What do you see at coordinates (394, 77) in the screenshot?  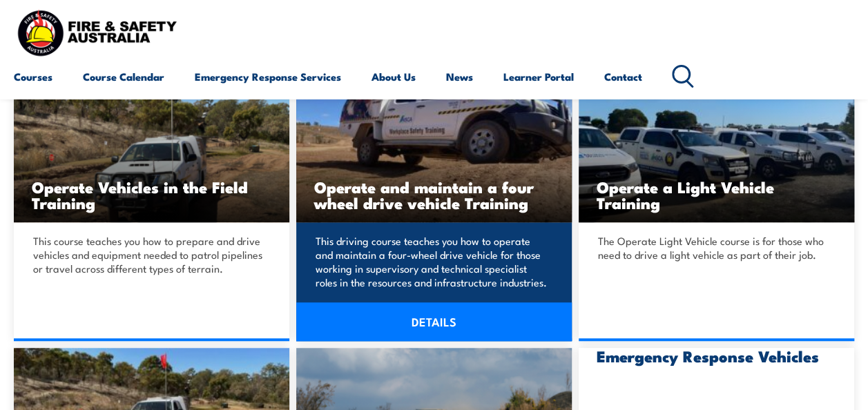 I see `a: About Us` at bounding box center [394, 77].